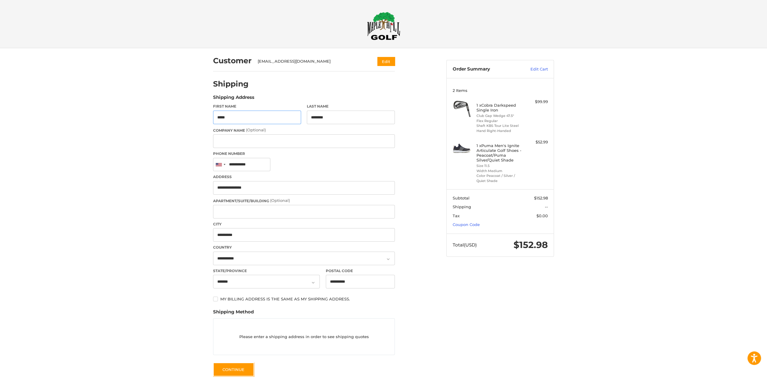  Describe the element at coordinates (462, 207) in the screenshot. I see `span: Shipping` at that location.